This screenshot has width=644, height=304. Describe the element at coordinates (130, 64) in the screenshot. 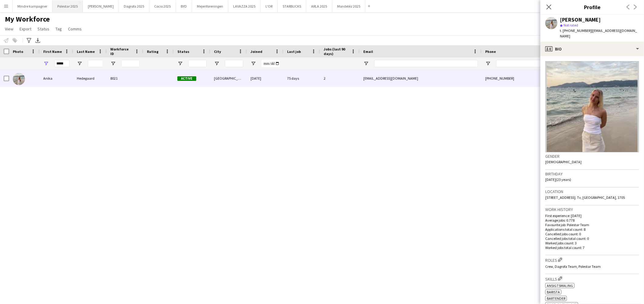

I see `input: Workforce ID Filter Input` at that location.